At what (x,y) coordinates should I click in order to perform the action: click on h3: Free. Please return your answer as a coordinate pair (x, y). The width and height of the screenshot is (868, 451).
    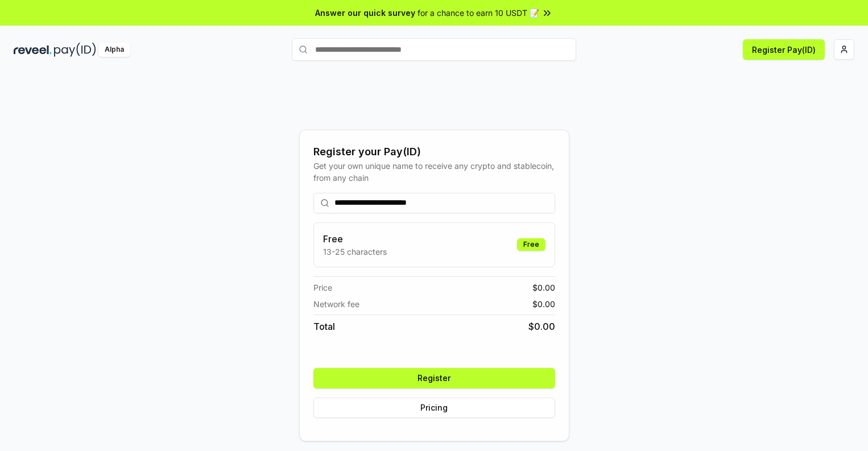
    Looking at the image, I should click on (355, 239).